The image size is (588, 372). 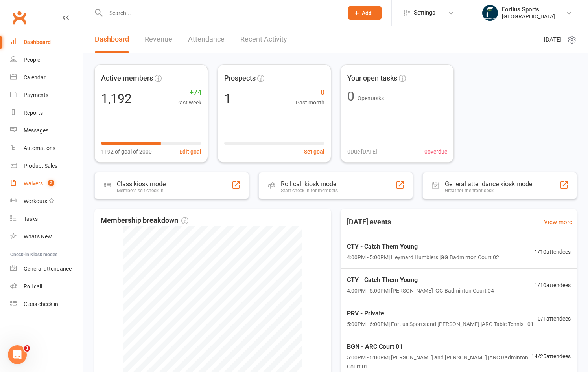 What do you see at coordinates (551, 356) in the screenshot?
I see `span: 14 / 25 attendees` at bounding box center [551, 356].